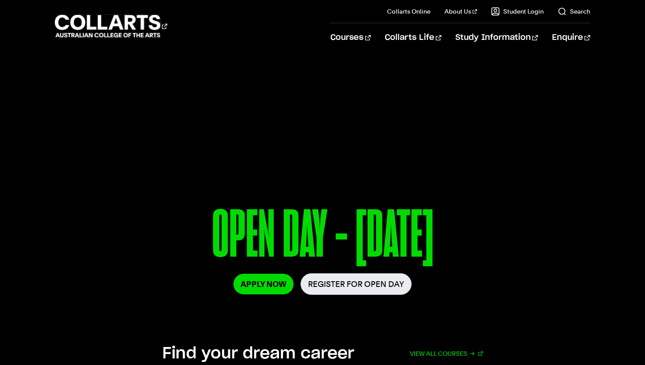 This screenshot has width=645, height=365. What do you see at coordinates (356, 284) in the screenshot?
I see `a: Register for Open Day` at bounding box center [356, 284].